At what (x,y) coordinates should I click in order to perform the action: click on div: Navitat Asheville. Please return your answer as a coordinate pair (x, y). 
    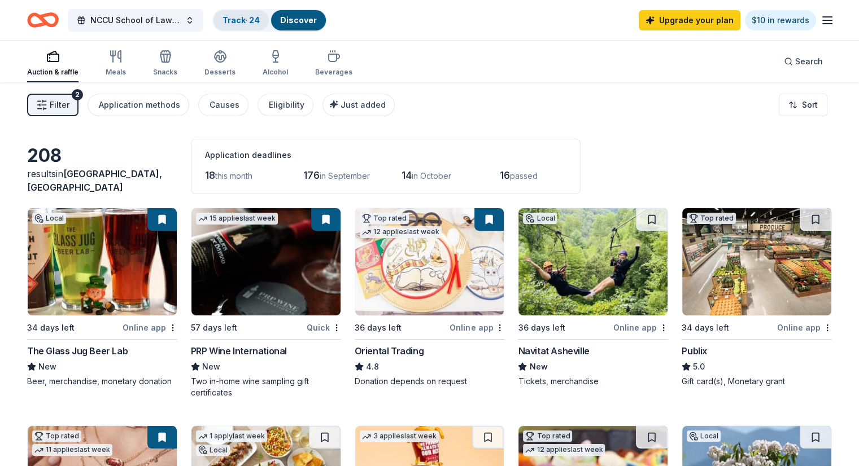
    Looking at the image, I should click on (553, 351).